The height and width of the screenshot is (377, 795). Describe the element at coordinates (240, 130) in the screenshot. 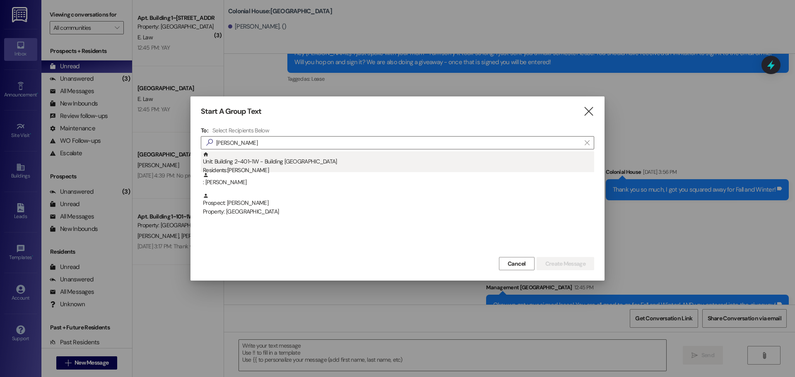

I see `h4: Select Recipients Below` at that location.